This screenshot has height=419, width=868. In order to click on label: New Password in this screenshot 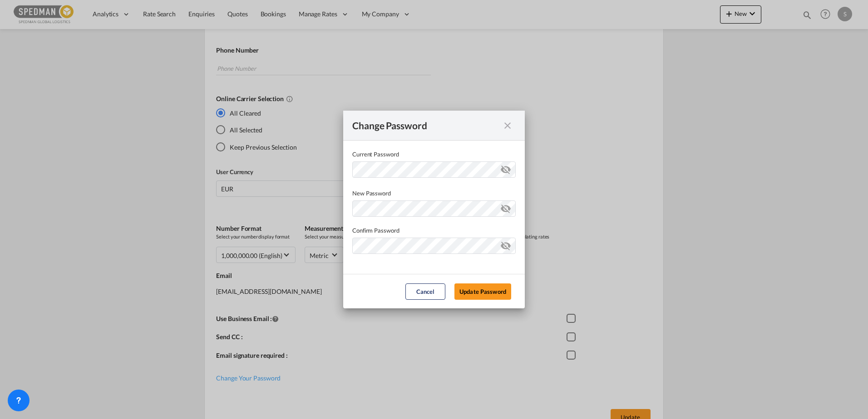, I will do `click(434, 193)`.